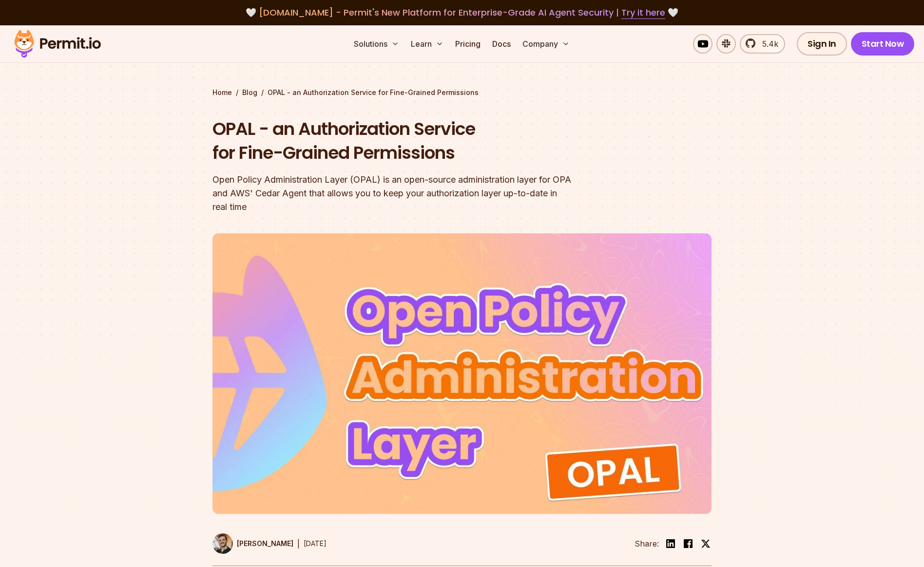 The image size is (924, 567). What do you see at coordinates (222, 93) in the screenshot?
I see `a: Home` at bounding box center [222, 93].